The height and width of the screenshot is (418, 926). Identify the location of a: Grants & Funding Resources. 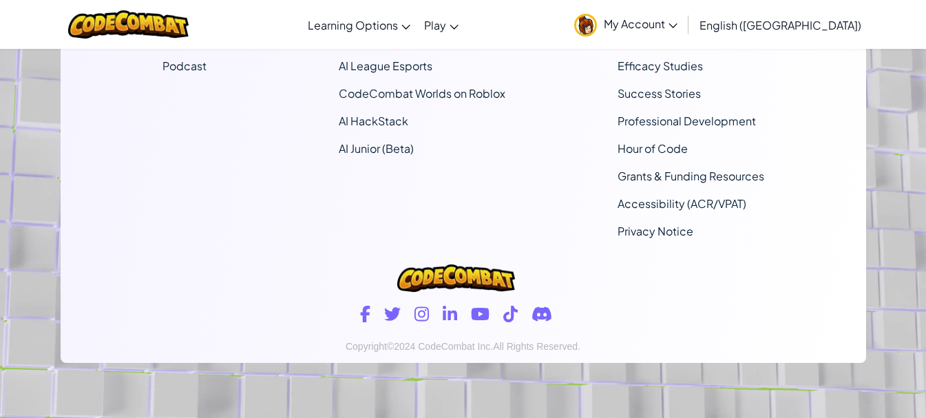
(691, 176).